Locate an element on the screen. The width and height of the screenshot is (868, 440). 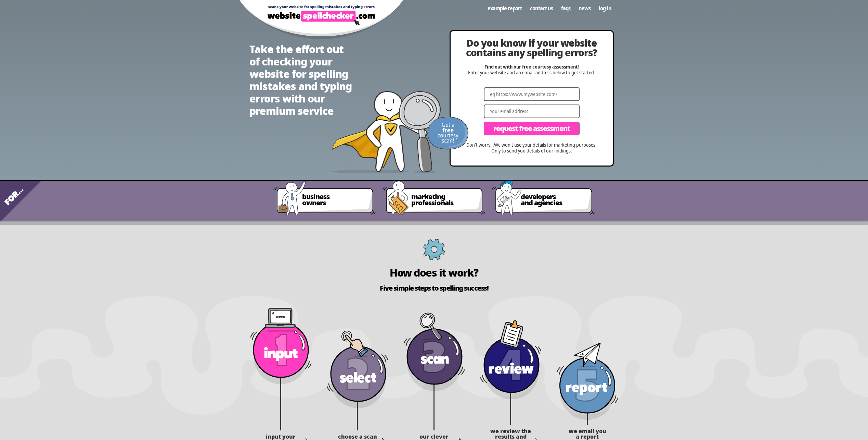
a: developersand agencies is located at coordinates (553, 203).